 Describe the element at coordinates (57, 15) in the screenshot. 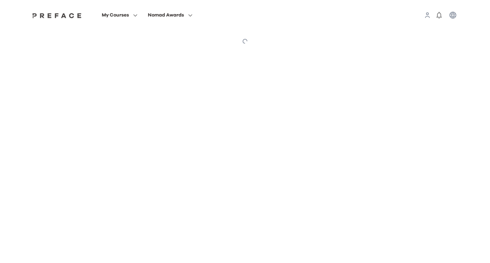

I see `img: Preface Logo` at that location.